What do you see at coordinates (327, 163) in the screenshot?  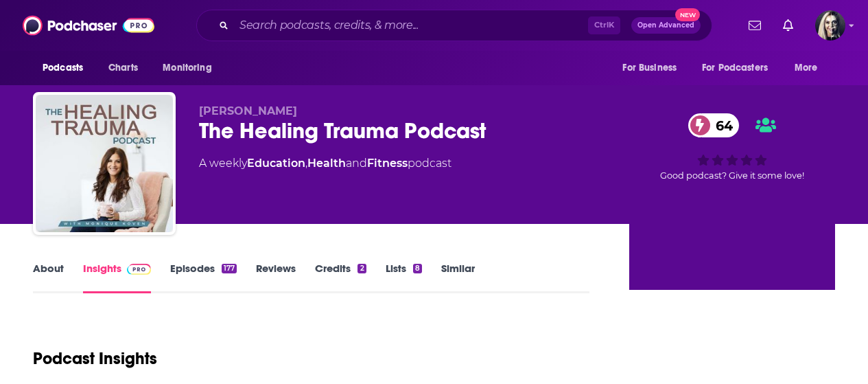 I see `a: Health` at bounding box center [327, 163].